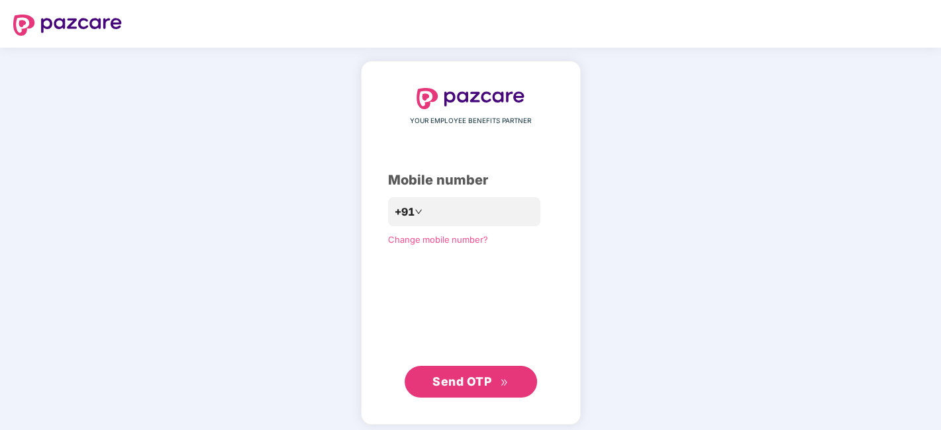 Image resolution: width=941 pixels, height=430 pixels. Describe the element at coordinates (438, 240) in the screenshot. I see `span: Change mobile number?` at that location.